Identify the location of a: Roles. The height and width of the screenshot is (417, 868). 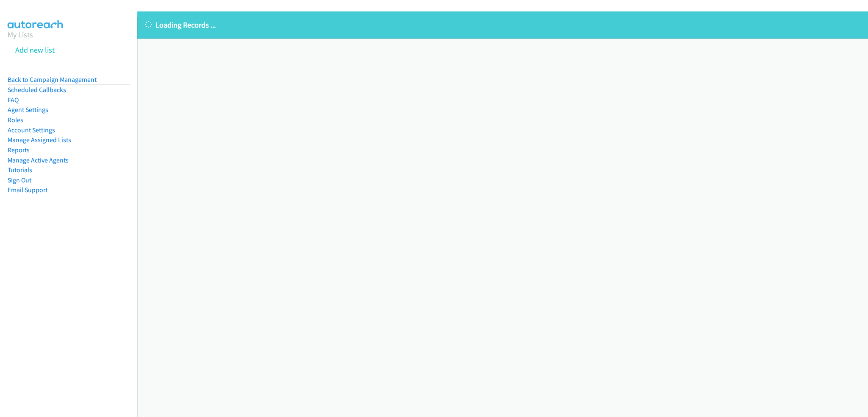
(15, 119).